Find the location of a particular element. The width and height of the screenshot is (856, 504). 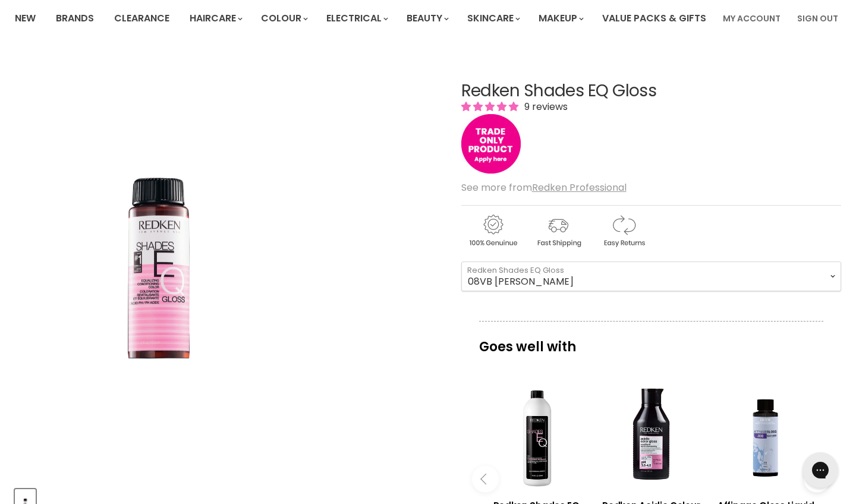

div: Redken Shades EQ Gloss image. Click or Scroll to Zoom. is located at coordinates (228, 265).